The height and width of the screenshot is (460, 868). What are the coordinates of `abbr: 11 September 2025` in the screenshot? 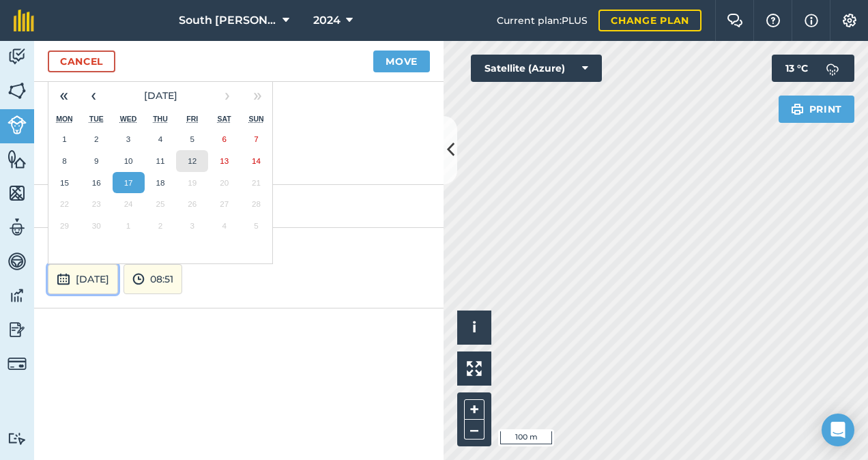 It's located at (160, 160).